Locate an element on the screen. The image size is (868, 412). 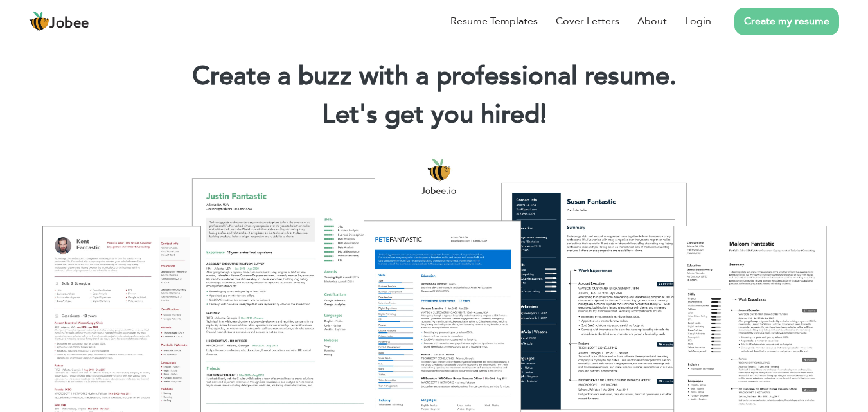
a: Cover Letters is located at coordinates (588, 22).